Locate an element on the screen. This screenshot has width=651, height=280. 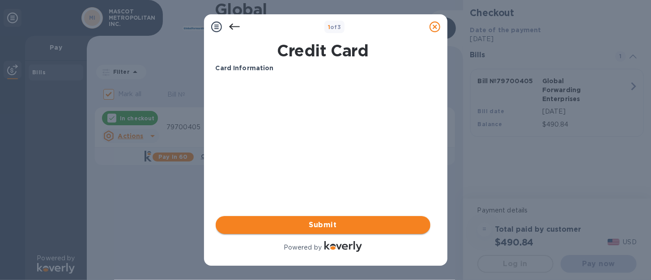
b: of 3 is located at coordinates (335, 27).